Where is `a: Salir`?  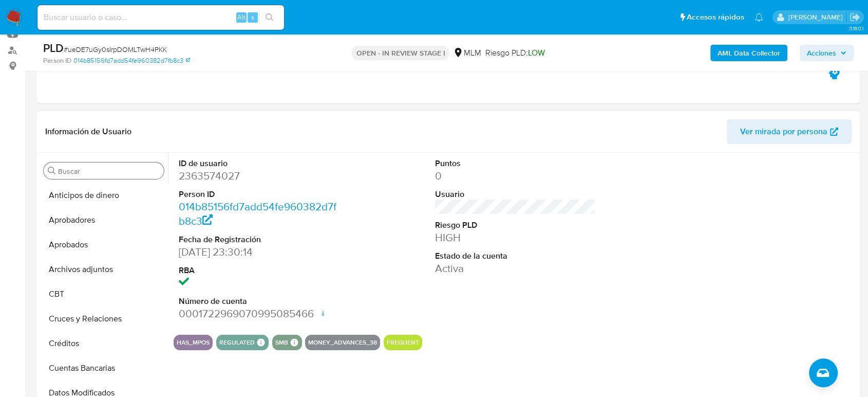 a: Salir is located at coordinates (855, 17).